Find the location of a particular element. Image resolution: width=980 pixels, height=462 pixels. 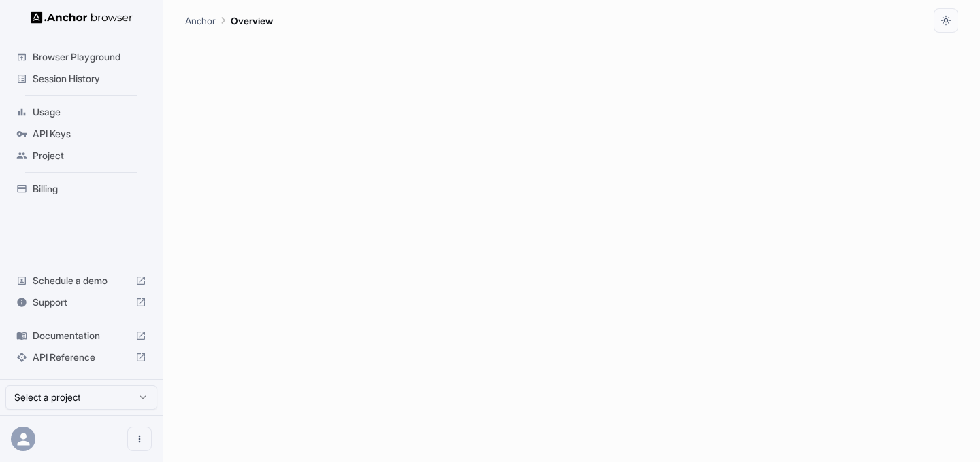

div: Project is located at coordinates (81, 156).